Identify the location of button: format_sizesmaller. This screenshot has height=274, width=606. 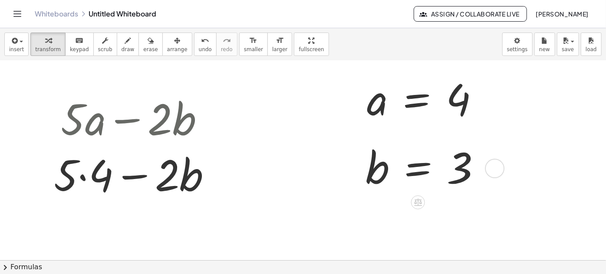
(253, 44).